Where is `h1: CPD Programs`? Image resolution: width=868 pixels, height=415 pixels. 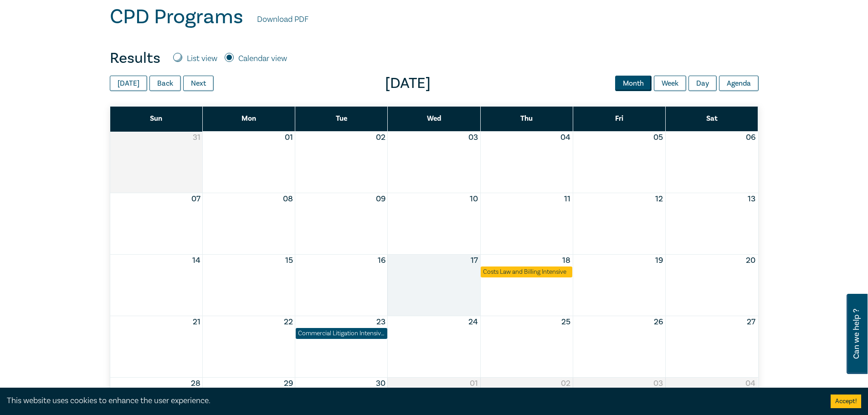
h1: CPD Programs is located at coordinates (176, 17).